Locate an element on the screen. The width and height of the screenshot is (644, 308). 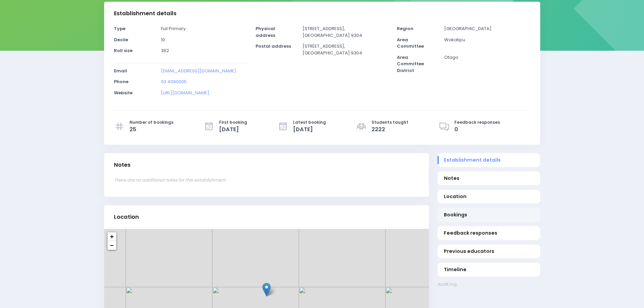
p: There are no additional notes for this establishment. is located at coordinates (266, 180).